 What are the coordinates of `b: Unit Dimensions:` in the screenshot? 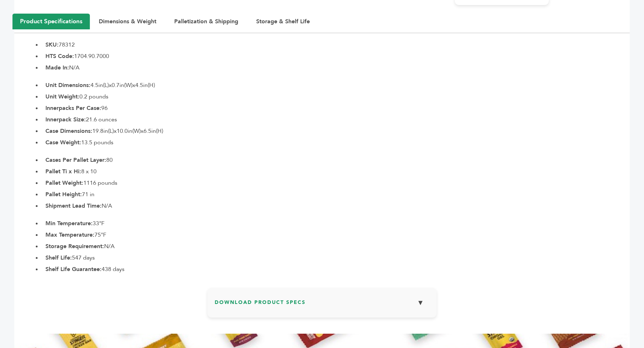 It's located at (68, 85).